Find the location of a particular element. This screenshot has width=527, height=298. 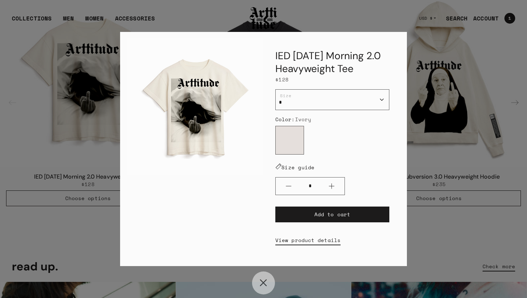

button: Close is located at coordinates (264, 283).